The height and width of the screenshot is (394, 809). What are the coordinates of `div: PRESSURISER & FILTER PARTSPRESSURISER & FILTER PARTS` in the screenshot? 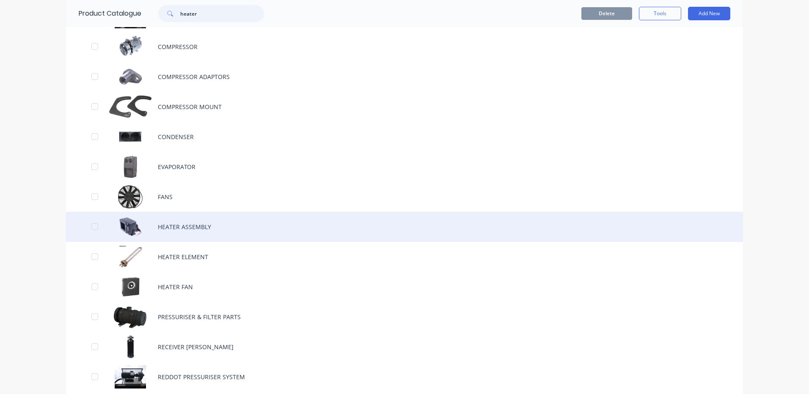 It's located at (404, 317).